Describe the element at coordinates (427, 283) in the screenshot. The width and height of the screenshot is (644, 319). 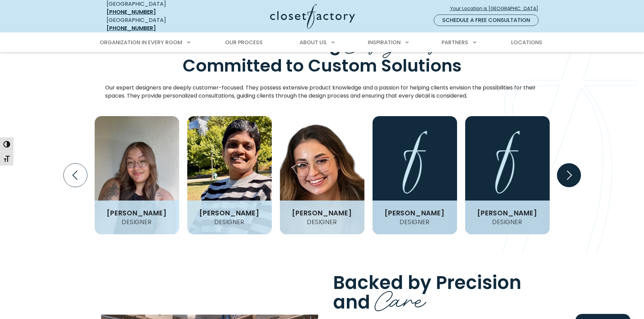
I see `span: Backed by Precision` at that location.